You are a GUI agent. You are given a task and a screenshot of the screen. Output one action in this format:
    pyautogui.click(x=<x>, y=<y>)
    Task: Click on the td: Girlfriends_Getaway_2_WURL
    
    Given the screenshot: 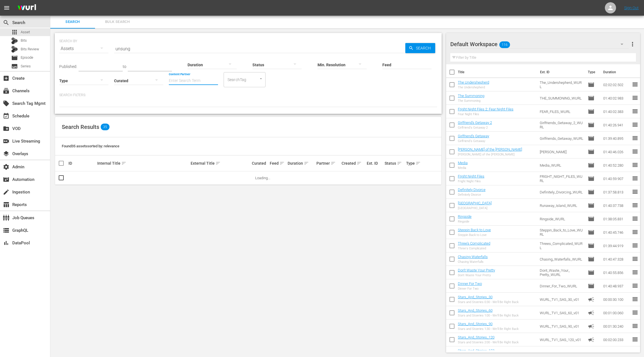 What is the action you would take?
    pyautogui.click(x=561, y=125)
    